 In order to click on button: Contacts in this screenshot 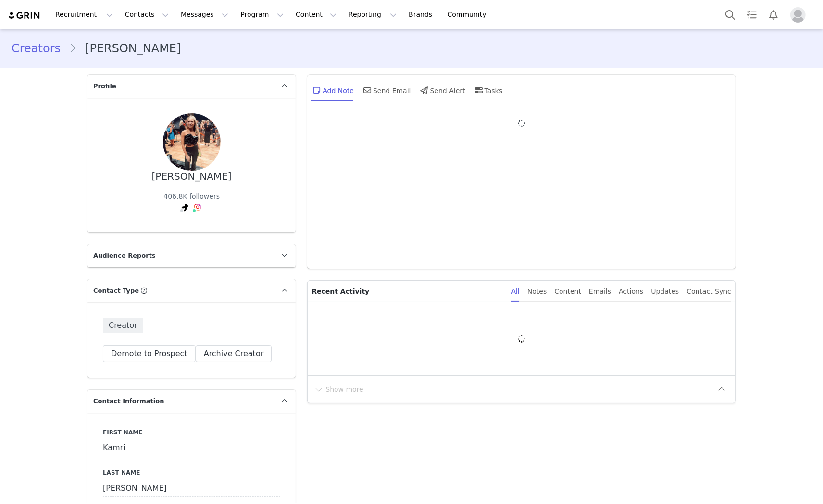, I will do `click(146, 14)`.